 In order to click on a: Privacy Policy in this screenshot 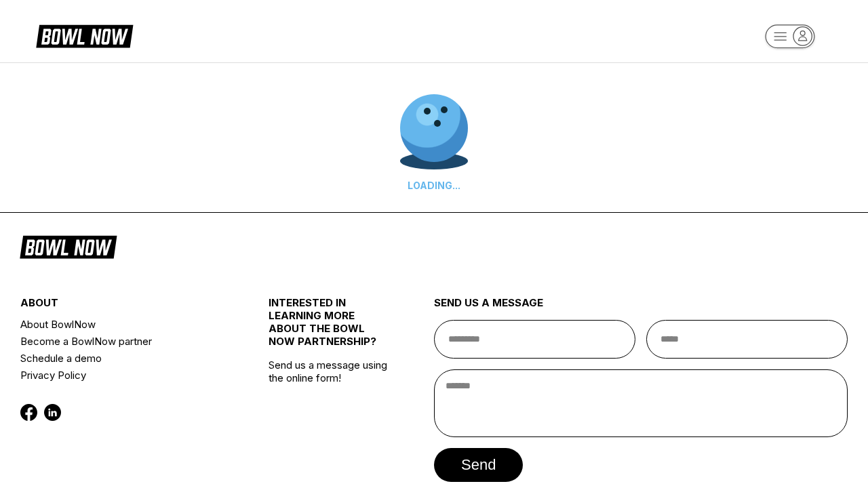, I will do `click(123, 375)`.